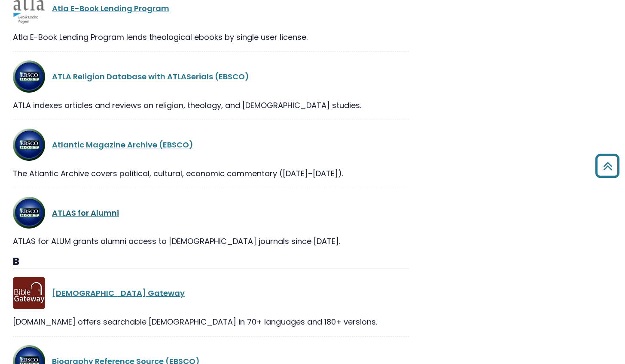 This screenshot has width=625, height=364. I want to click on a: Atlantic Magazine Archive (EBSCO), so click(122, 145).